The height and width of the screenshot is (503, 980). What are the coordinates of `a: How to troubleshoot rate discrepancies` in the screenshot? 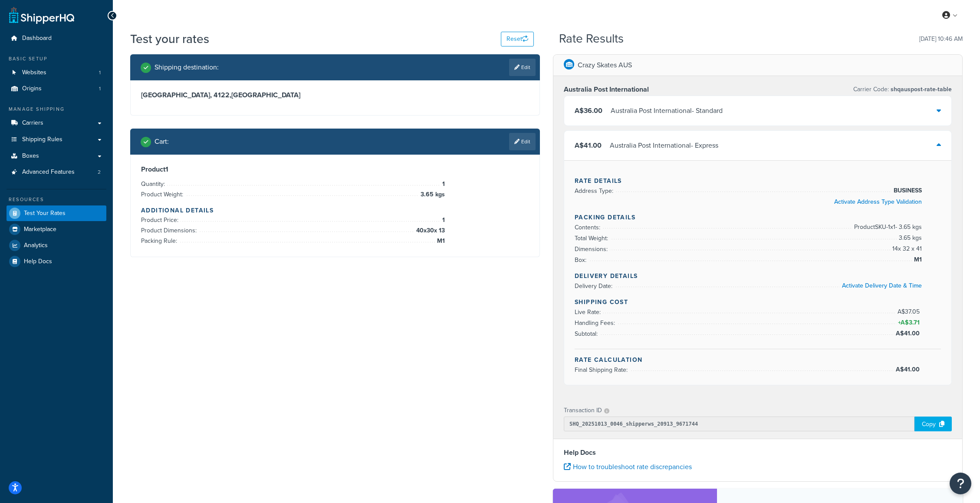 It's located at (628, 466).